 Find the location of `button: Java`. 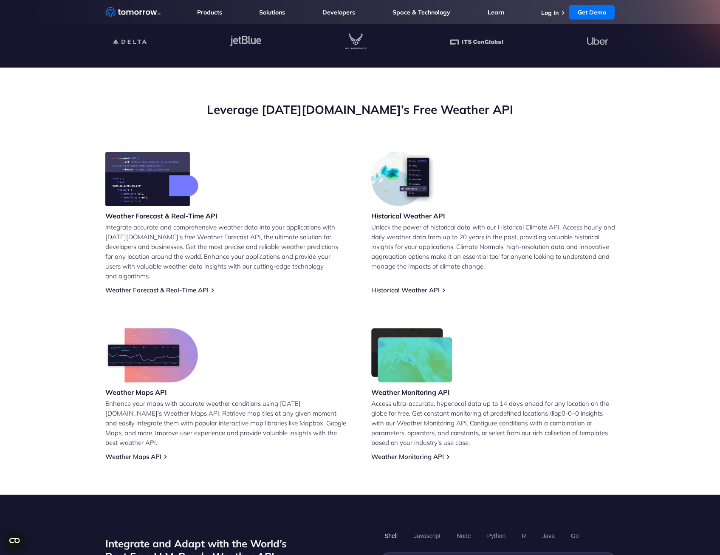

button: Java is located at coordinates (549, 536).